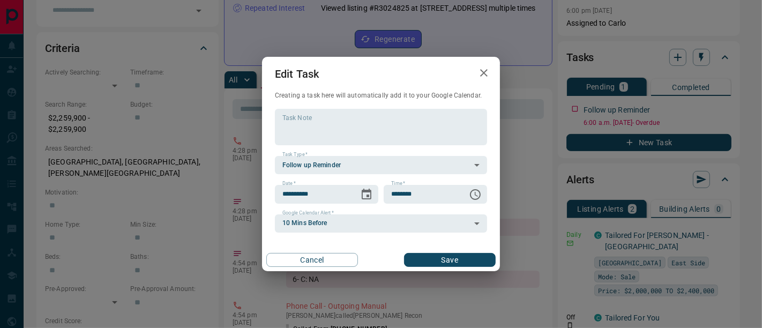 The height and width of the screenshot is (328, 762). Describe the element at coordinates (312, 260) in the screenshot. I see `button: Cancel` at that location.